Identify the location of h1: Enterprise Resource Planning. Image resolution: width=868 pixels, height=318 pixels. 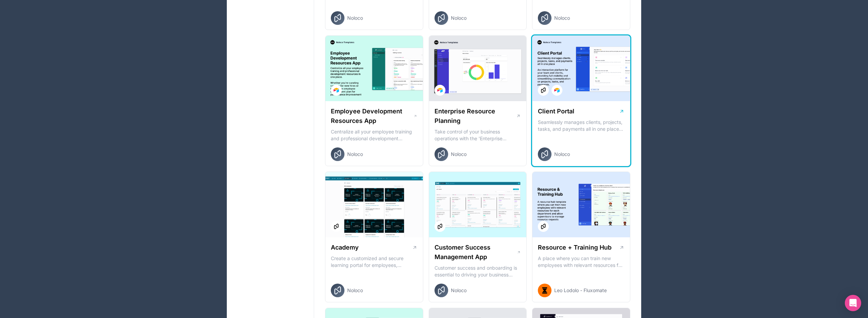
(475, 116).